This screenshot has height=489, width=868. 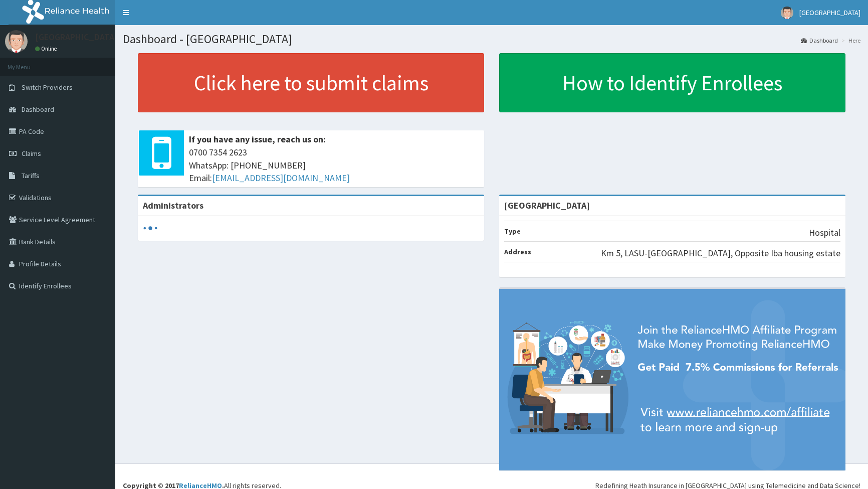 What do you see at coordinates (311, 83) in the screenshot?
I see `a: Click here to submit claims` at bounding box center [311, 83].